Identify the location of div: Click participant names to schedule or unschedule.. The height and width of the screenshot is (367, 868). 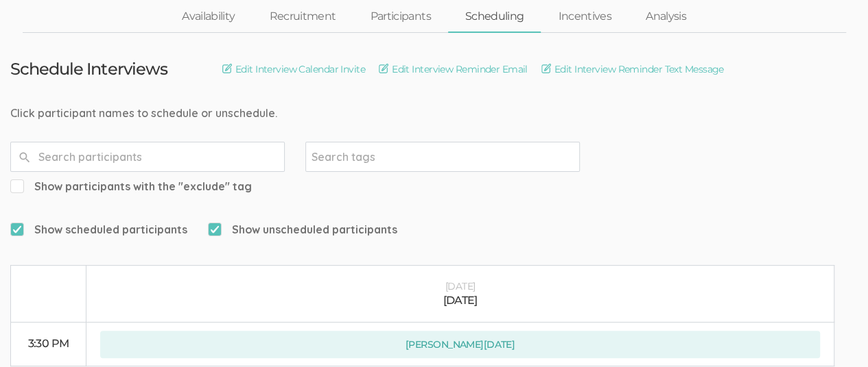
(436, 113).